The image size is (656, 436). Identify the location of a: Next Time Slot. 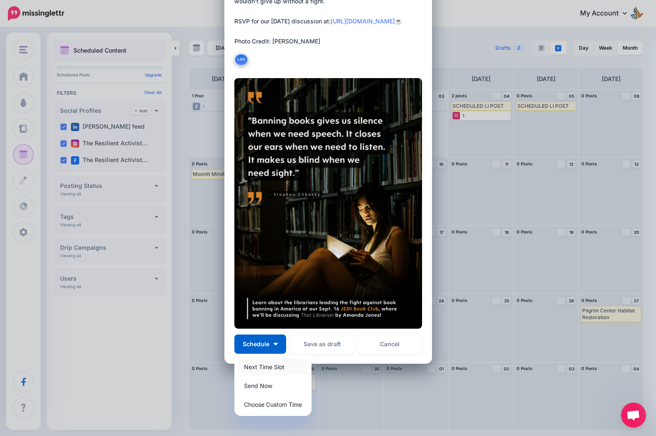
(273, 366).